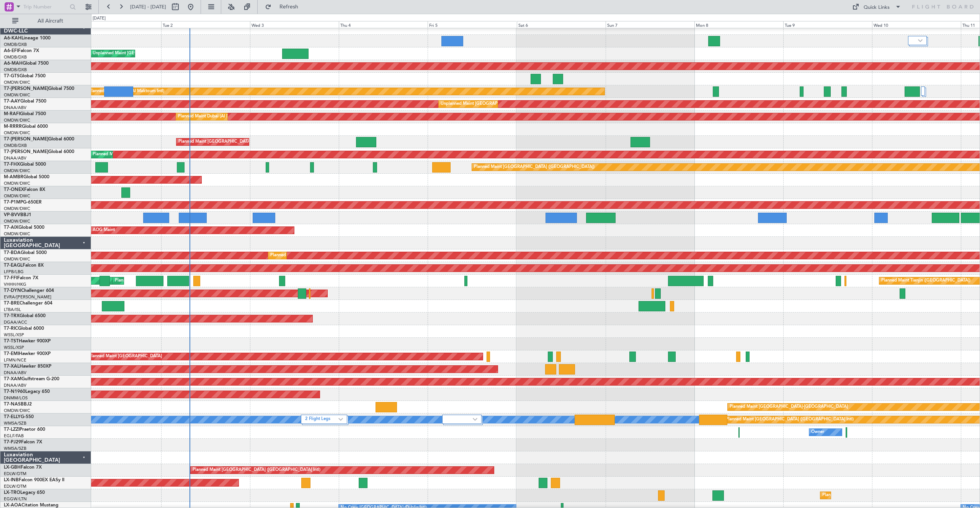 The height and width of the screenshot is (508, 980). I want to click on span: T7-P1MP, so click(14, 203).